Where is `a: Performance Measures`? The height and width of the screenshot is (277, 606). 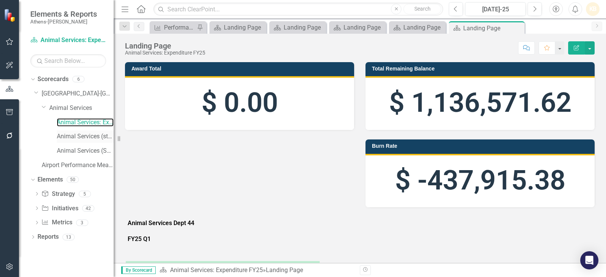 a: Performance Measures is located at coordinates (173, 27).